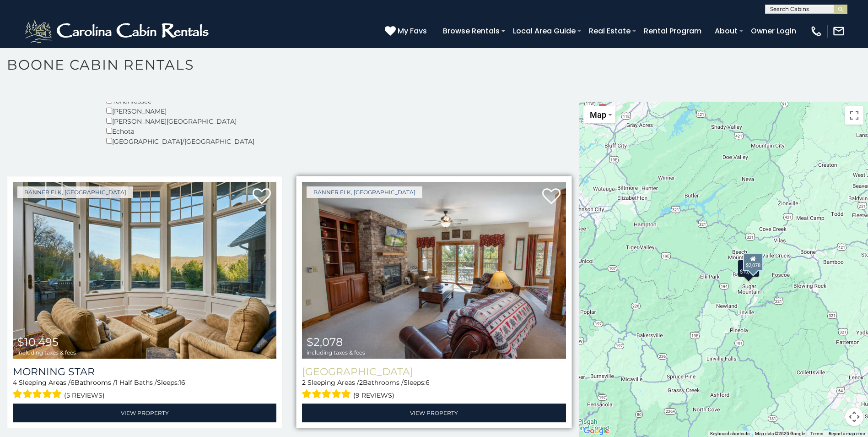 The width and height of the screenshot is (868, 437). Describe the element at coordinates (144, 372) in the screenshot. I see `a: Morning Star` at that location.